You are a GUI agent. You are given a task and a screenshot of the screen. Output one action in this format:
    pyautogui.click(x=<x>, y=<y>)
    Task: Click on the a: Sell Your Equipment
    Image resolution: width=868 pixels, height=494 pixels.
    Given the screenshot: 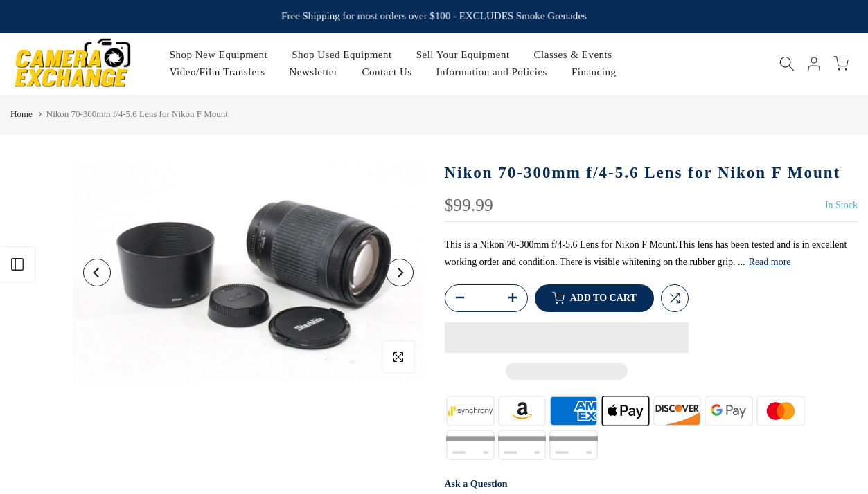 What is the action you would take?
    pyautogui.click(x=463, y=55)
    